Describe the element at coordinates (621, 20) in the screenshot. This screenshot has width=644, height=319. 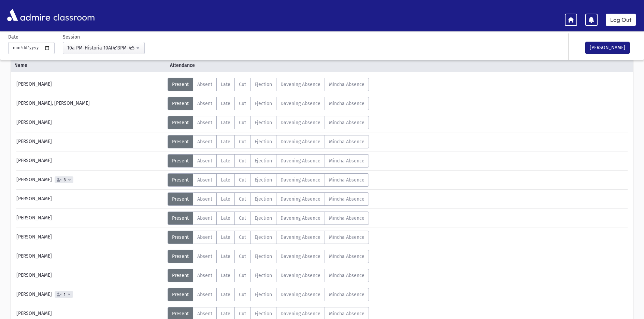
I see `a: Log Out` at that location.